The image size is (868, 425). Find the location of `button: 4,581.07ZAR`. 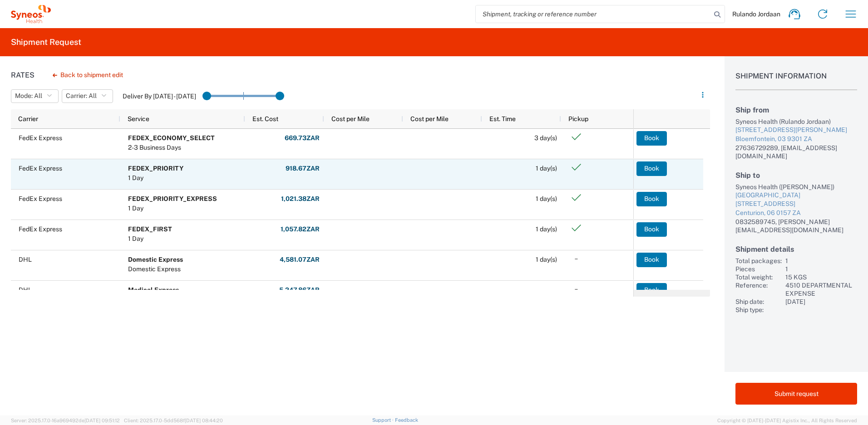

button: 4,581.07ZAR is located at coordinates (300, 260).